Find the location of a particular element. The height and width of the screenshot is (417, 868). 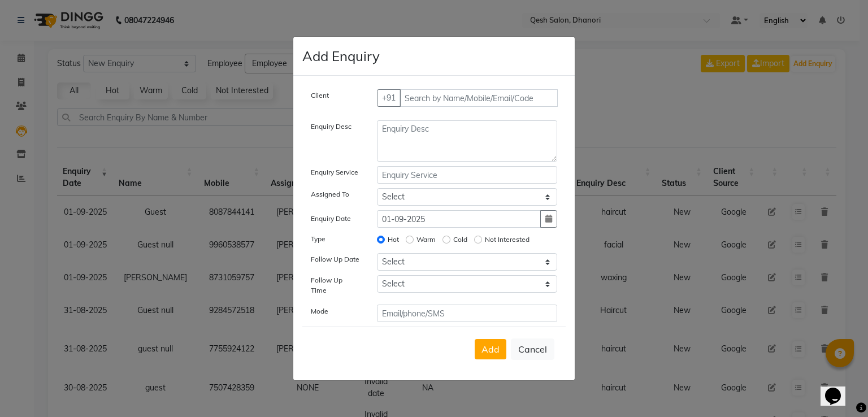

button: +91 is located at coordinates (388, 97).